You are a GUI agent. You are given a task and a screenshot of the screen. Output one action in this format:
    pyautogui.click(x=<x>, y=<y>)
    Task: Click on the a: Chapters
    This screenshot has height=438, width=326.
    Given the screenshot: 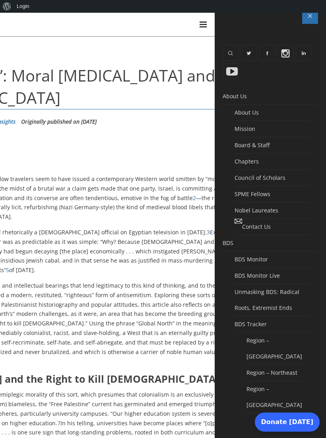 What is the action you would take?
    pyautogui.click(x=272, y=161)
    